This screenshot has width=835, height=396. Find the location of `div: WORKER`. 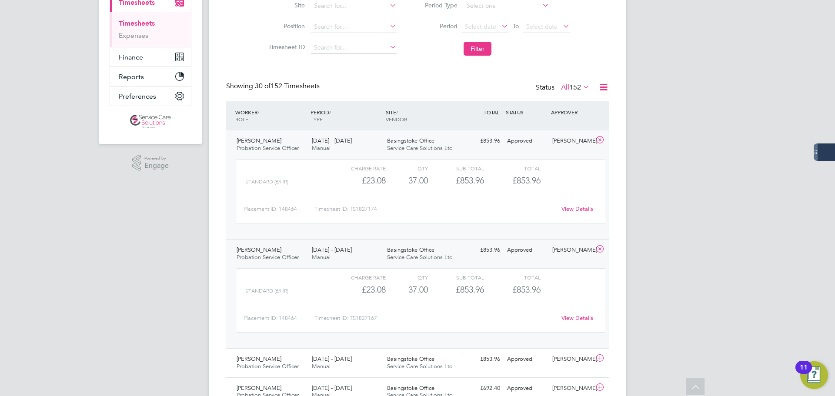

div: WORKER is located at coordinates (271, 116).